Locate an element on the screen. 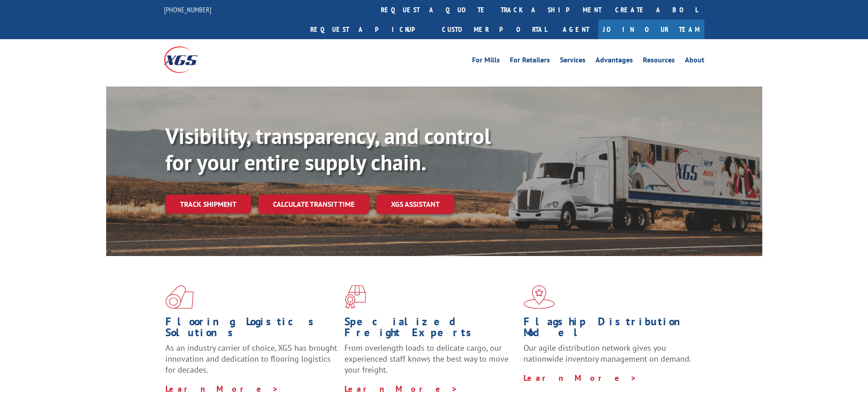 The height and width of the screenshot is (415, 868). a: For Retailers is located at coordinates (530, 61).